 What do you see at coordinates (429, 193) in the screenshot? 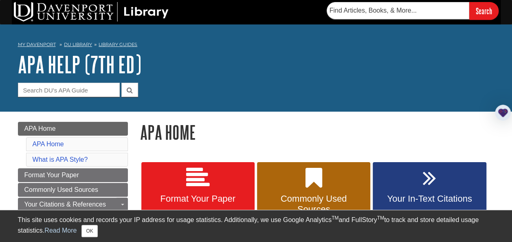
I see `a: Your In-Text Citations` at bounding box center [429, 193].